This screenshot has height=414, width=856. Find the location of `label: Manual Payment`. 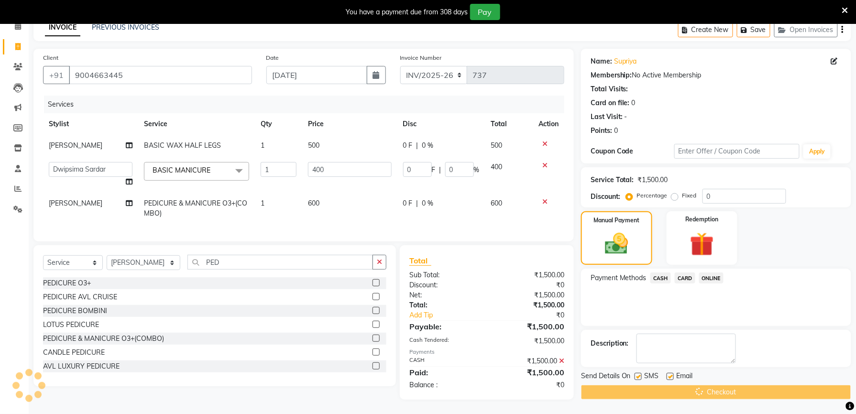

label: Manual Payment is located at coordinates (616, 220).